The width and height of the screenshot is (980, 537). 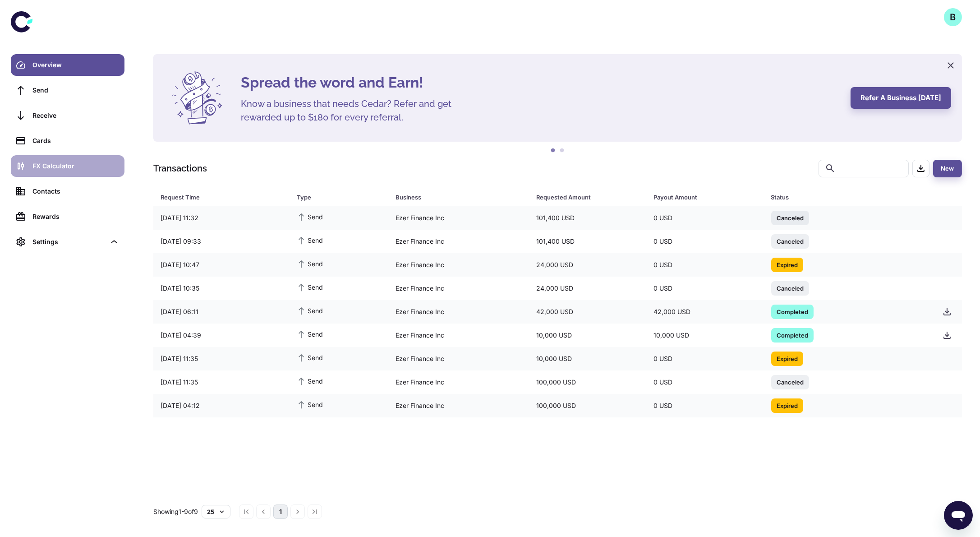 I want to click on span: Type, so click(x=341, y=197).